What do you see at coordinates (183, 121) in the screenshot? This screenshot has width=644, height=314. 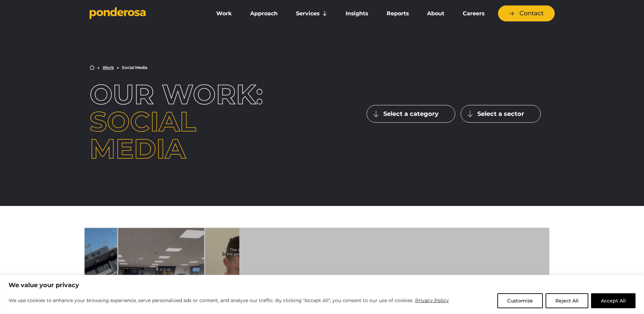 I see `h1: Our work:` at bounding box center [183, 121].